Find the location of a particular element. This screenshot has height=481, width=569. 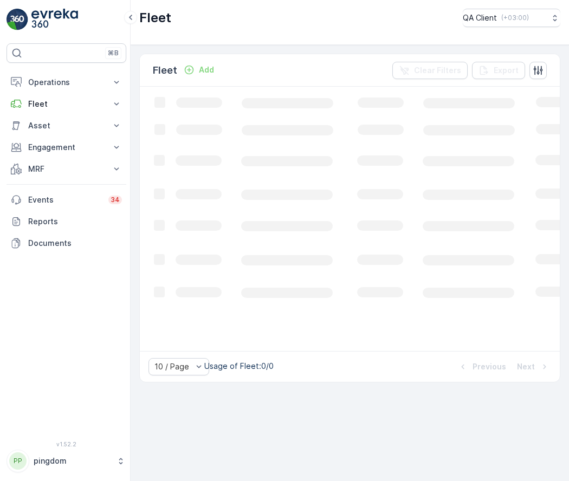

p: Next is located at coordinates (526, 367).